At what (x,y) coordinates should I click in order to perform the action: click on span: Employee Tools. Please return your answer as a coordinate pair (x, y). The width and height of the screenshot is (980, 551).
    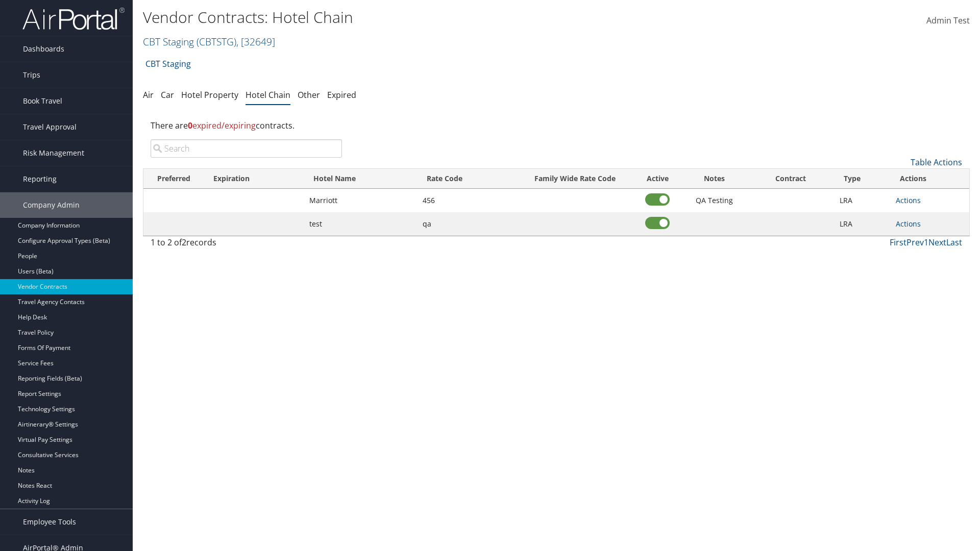
    Looking at the image, I should click on (50, 522).